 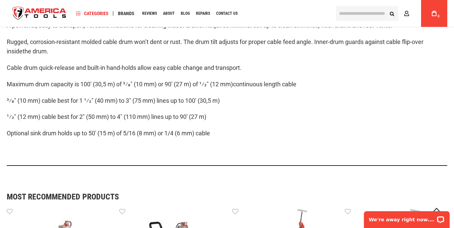 I want to click on p: 3⁄8" (10 mm) cable best for 1 1⁄2" (40 mm) to 3" (75 mm) lines up to 100' (30,5 m), so click(x=227, y=101).